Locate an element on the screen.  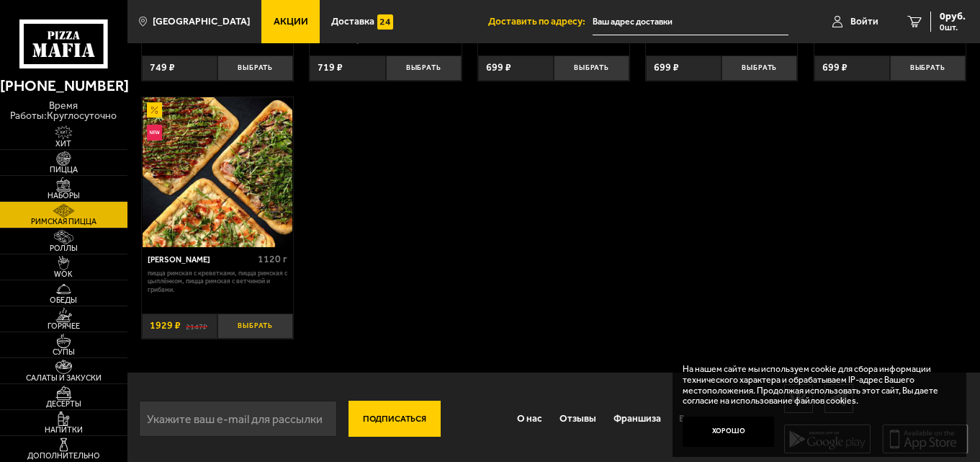
span: 749 ₽ is located at coordinates (162, 67).